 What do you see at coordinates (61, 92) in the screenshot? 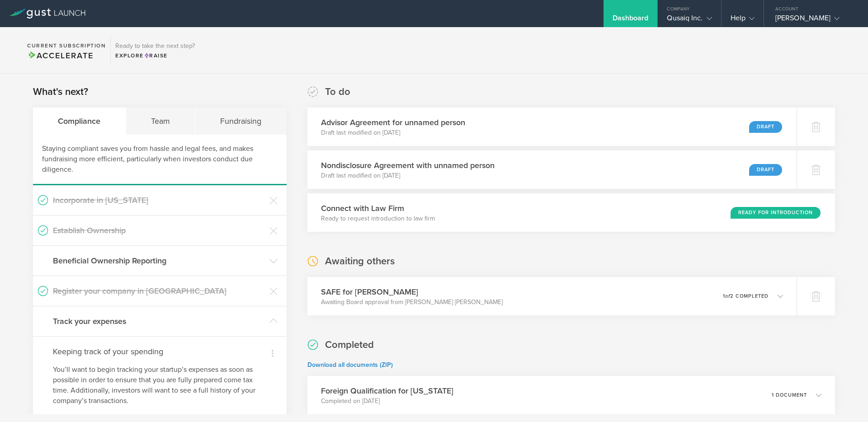
I see `h2: What's next?` at bounding box center [61, 92].